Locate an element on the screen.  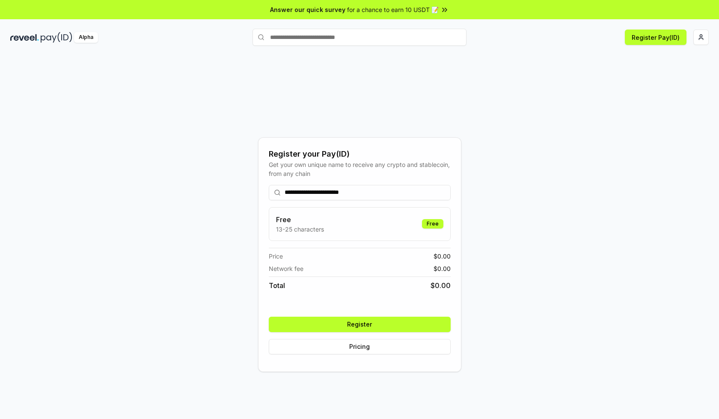
span: Total is located at coordinates (277, 285).